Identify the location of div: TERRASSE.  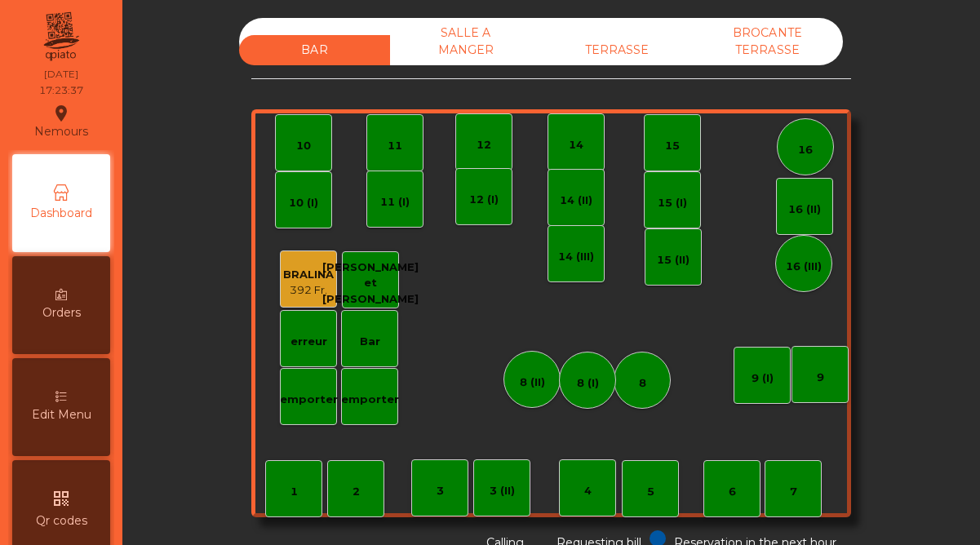
(616, 50).